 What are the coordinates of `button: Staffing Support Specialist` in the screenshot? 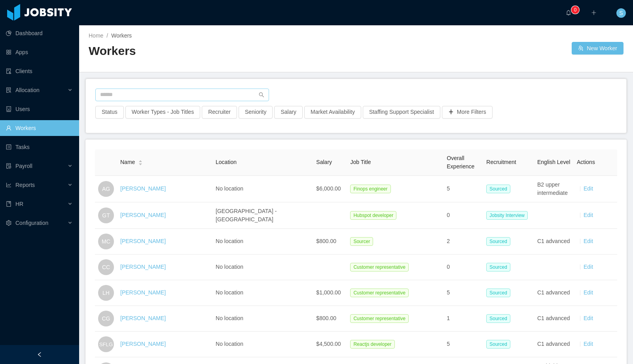 It's located at (401, 112).